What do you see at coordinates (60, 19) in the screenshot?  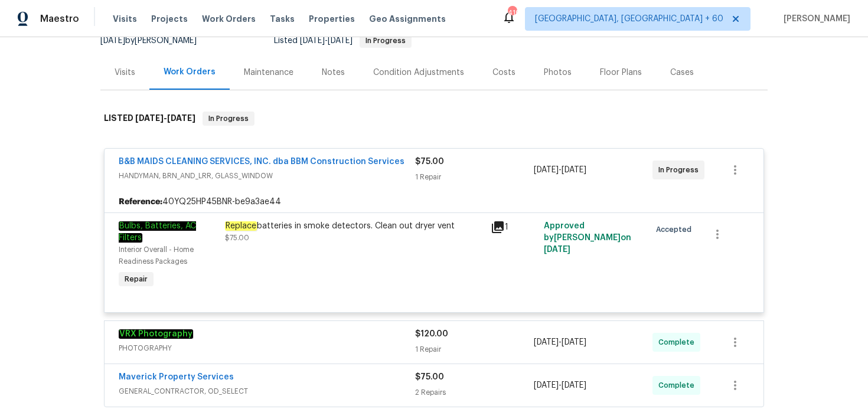 I see `span: Maestro` at bounding box center [60, 19].